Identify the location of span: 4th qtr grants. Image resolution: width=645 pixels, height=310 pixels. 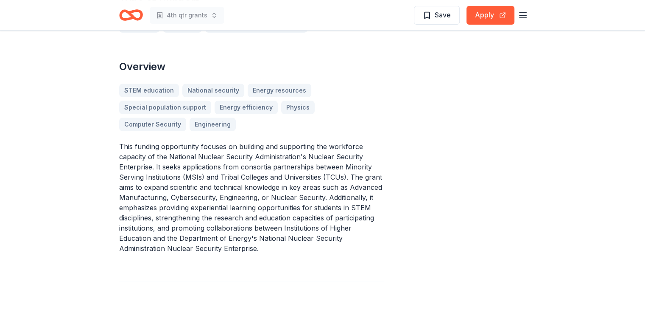
(187, 15).